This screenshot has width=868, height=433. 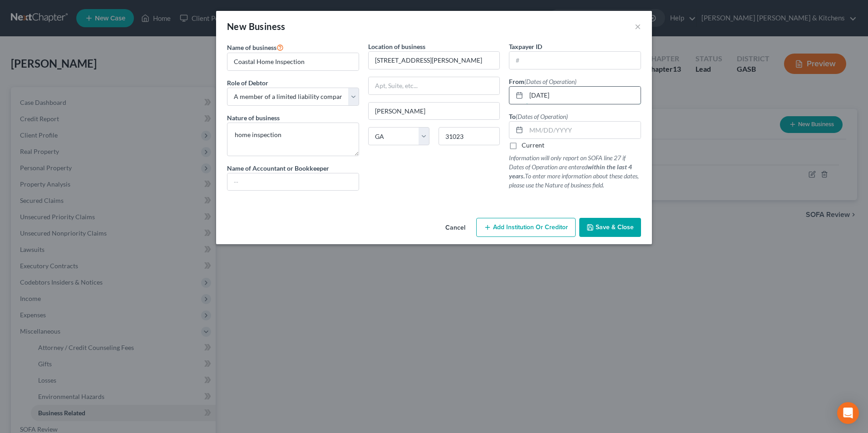 I want to click on input: Enter city..., so click(x=434, y=111).